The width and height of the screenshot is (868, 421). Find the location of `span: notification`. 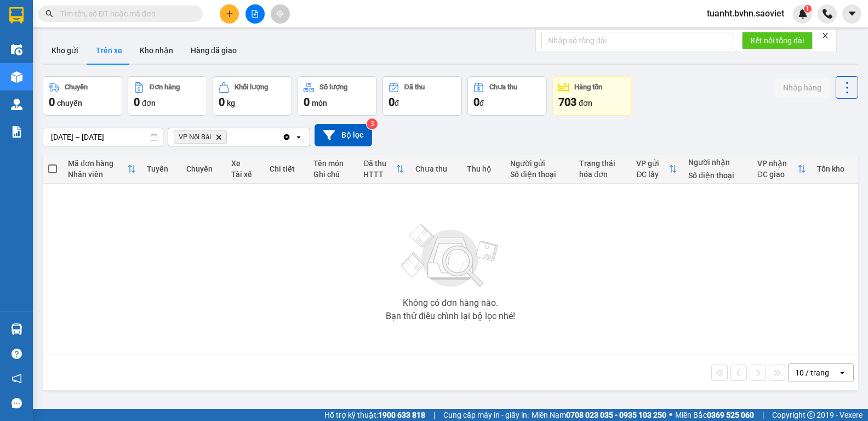

span: notification is located at coordinates (17, 378).